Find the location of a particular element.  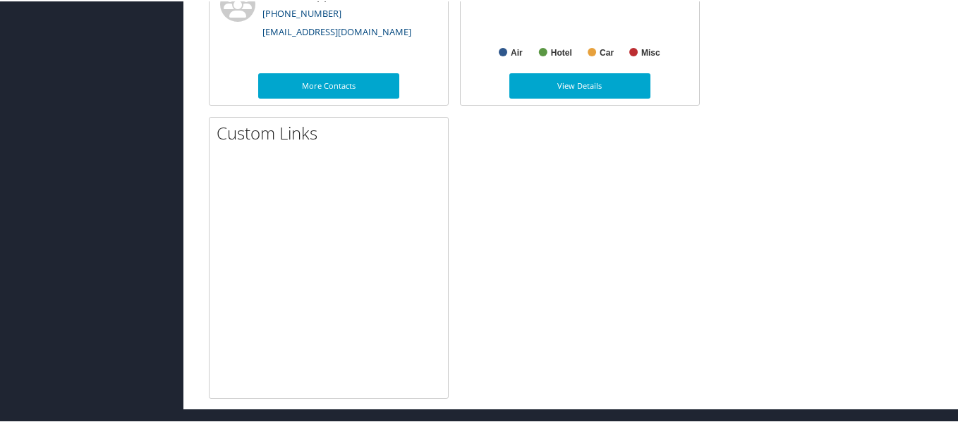

a: More Contacts is located at coordinates (329, 85).